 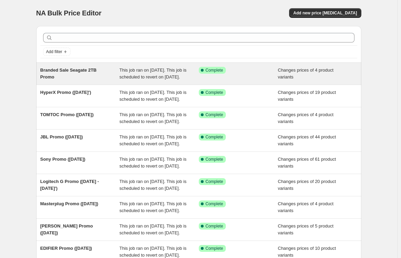 What do you see at coordinates (307, 251) in the screenshot?
I see `span: Changes prices of 10 product variants` at bounding box center [307, 251].